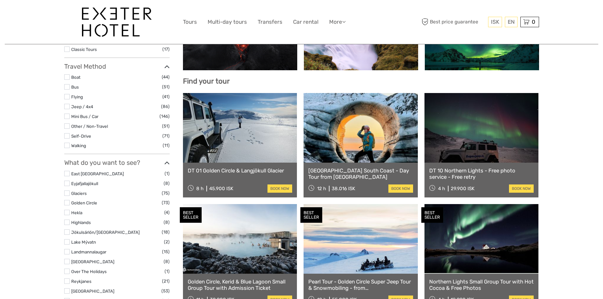 The width and height of the screenshot is (603, 299). Describe the element at coordinates (89, 272) in the screenshot. I see `a: Over The Holidays` at that location.